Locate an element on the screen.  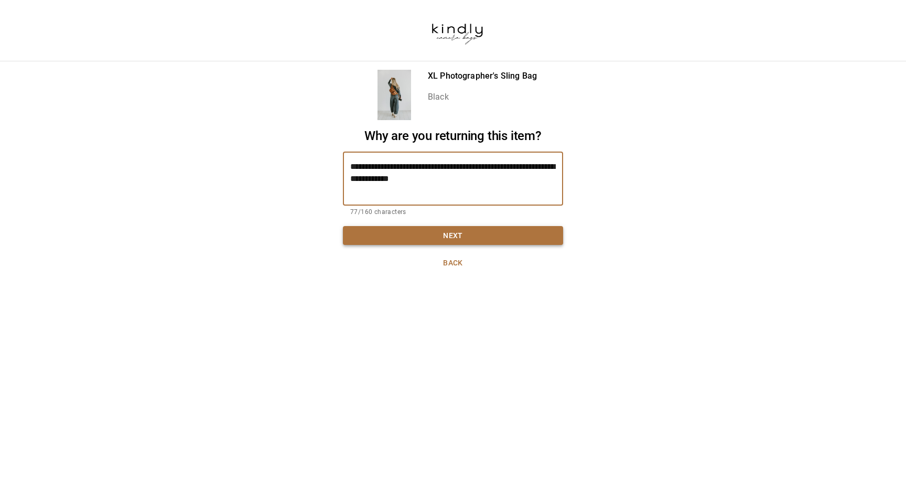
button: Back is located at coordinates (453, 263).